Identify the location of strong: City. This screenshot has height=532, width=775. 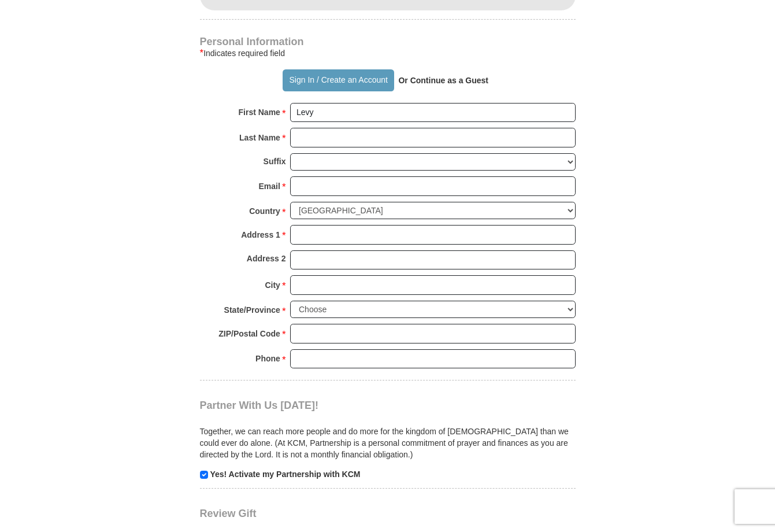
(272, 285).